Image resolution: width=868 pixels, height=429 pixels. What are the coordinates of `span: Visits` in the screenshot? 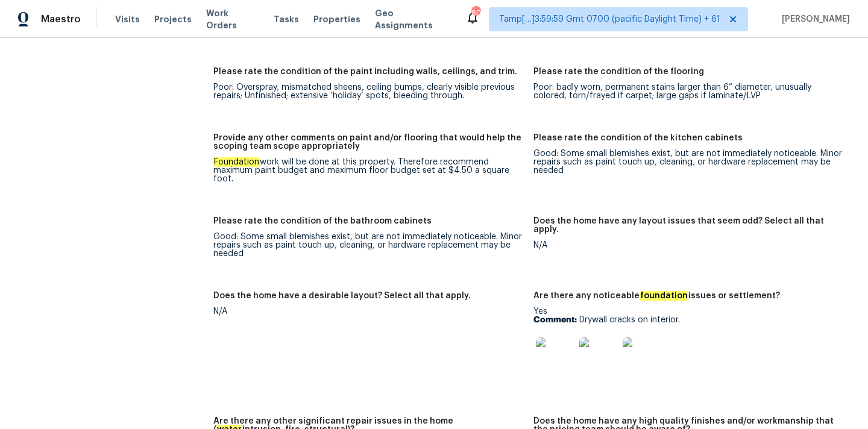 It's located at (127, 19).